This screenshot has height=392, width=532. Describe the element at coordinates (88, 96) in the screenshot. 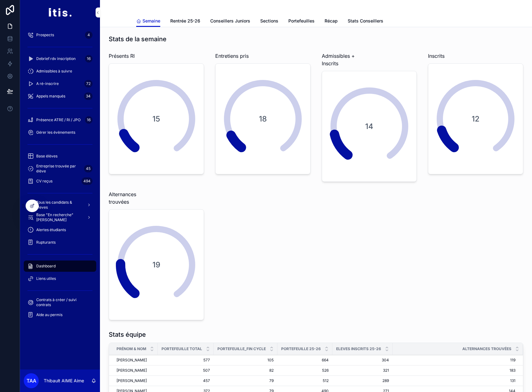

I see `div: 34` at that location.